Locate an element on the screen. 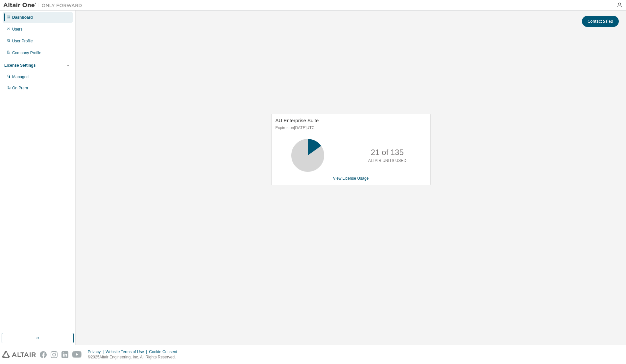 This screenshot has width=626, height=364. span: AU Enterprise Suite is located at coordinates (297, 121).